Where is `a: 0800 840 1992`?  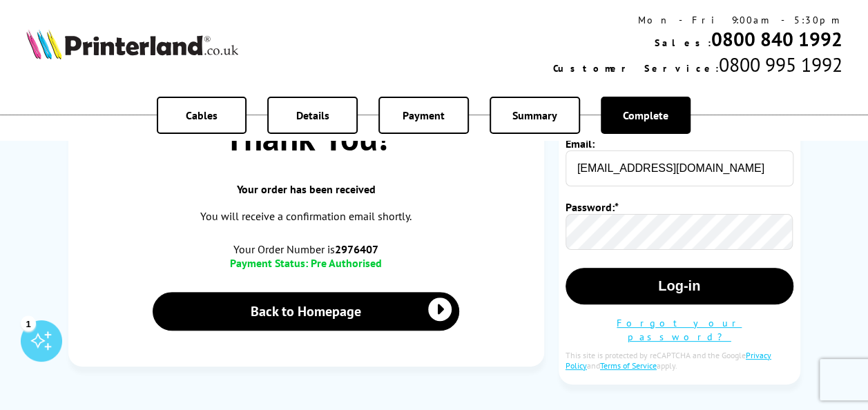 a: 0800 840 1992 is located at coordinates (776, 39).